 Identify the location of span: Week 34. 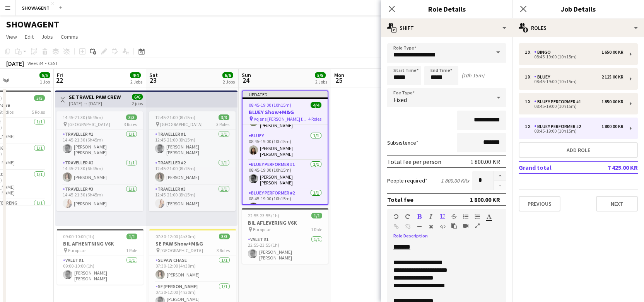
(35, 63).